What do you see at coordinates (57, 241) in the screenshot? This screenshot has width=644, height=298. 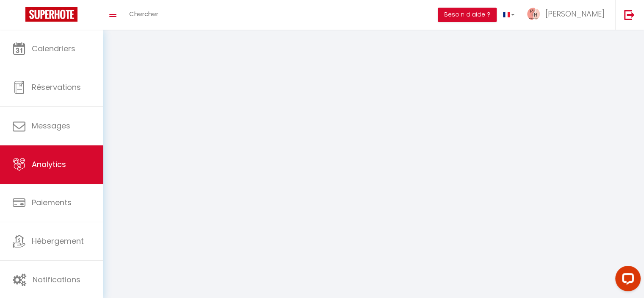 I see `span: Hébergement` at bounding box center [57, 241].